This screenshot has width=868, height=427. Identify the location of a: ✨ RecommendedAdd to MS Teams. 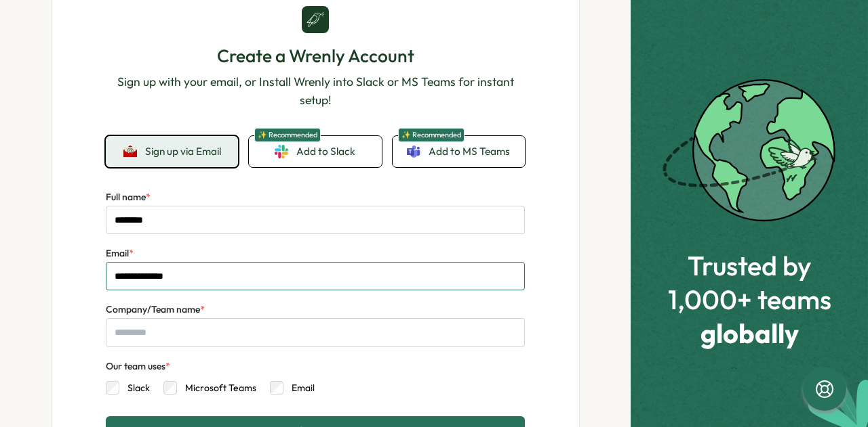
(458, 152).